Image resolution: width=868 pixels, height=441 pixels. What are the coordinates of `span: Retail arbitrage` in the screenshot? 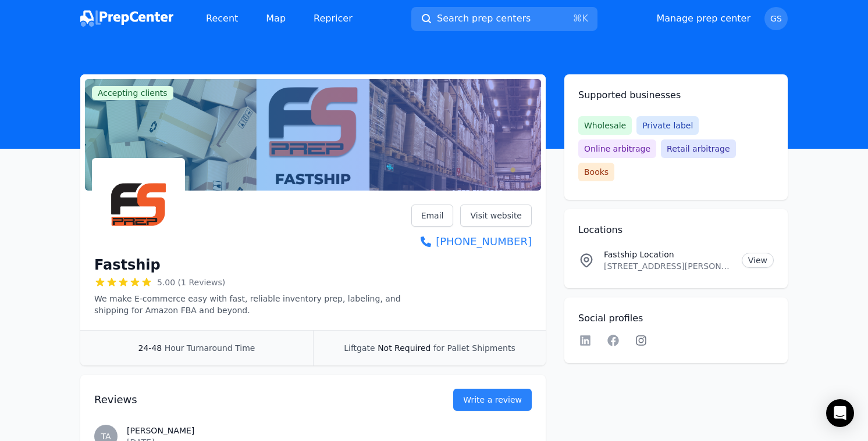 It's located at (698, 149).